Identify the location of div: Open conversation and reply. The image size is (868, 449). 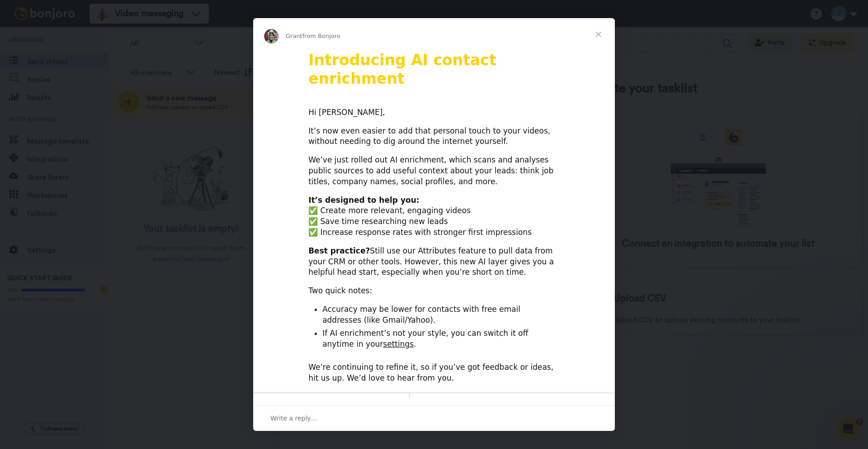
(434, 418).